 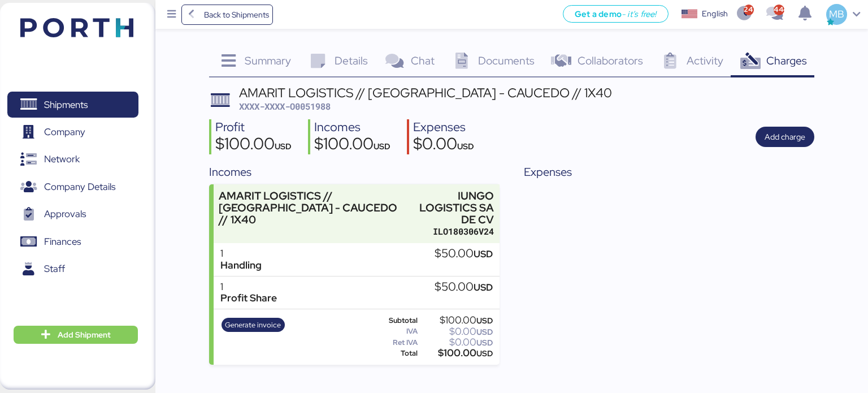 What do you see at coordinates (73, 159) in the screenshot?
I see `a: Network` at bounding box center [73, 159].